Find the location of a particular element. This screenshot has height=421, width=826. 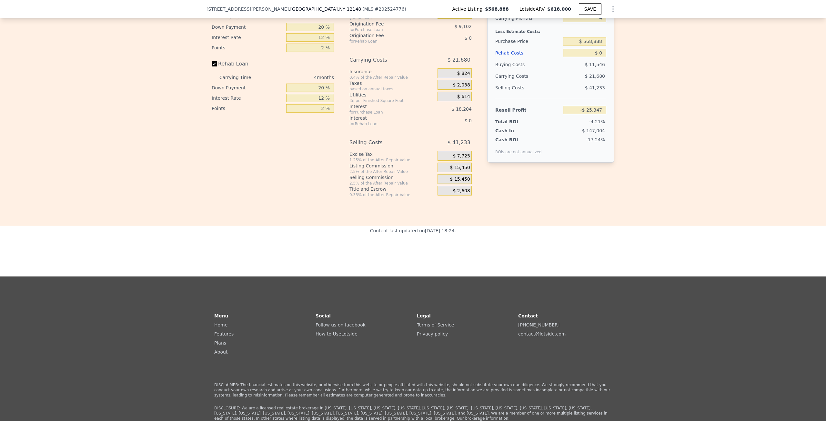

span: $ 7,725 is located at coordinates (461, 156).